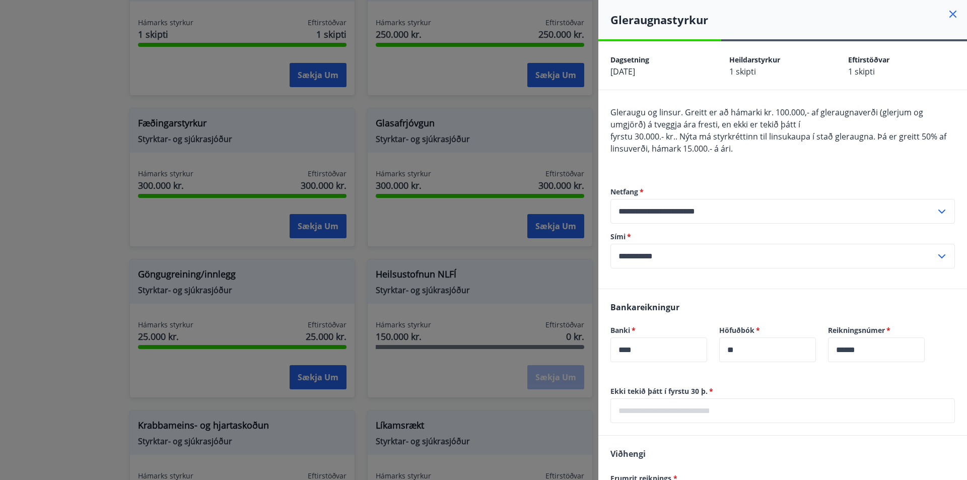  I want to click on label: Banki, so click(659, 330).